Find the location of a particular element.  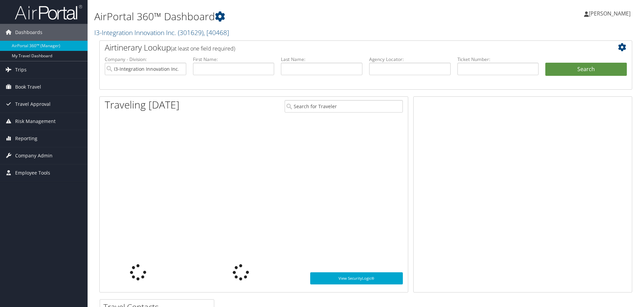

span: Risk Management is located at coordinates (35, 121).